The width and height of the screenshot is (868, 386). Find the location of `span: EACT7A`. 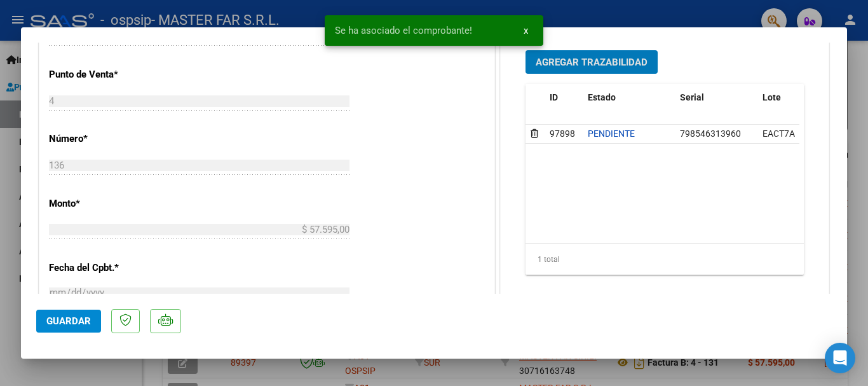

span: EACT7A is located at coordinates (779, 134).